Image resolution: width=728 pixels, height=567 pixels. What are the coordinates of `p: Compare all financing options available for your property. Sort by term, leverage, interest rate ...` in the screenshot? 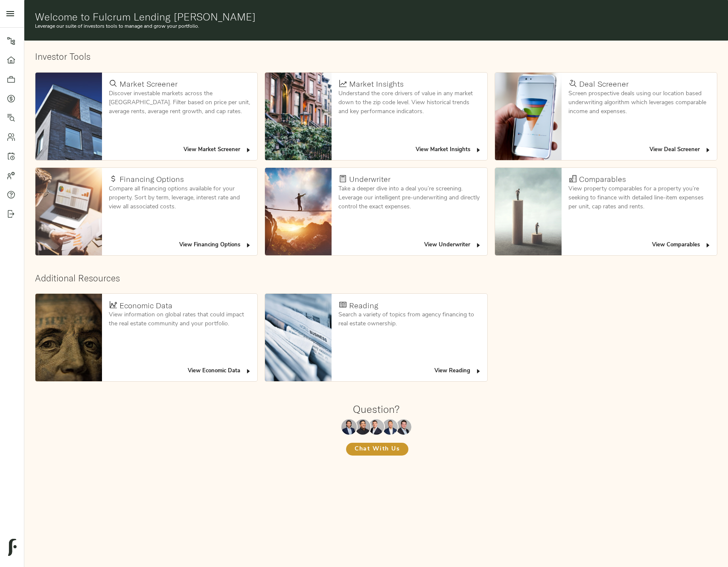 It's located at (180, 198).